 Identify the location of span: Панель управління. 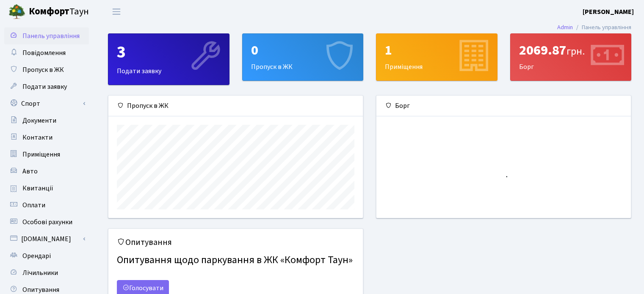
(51, 36).